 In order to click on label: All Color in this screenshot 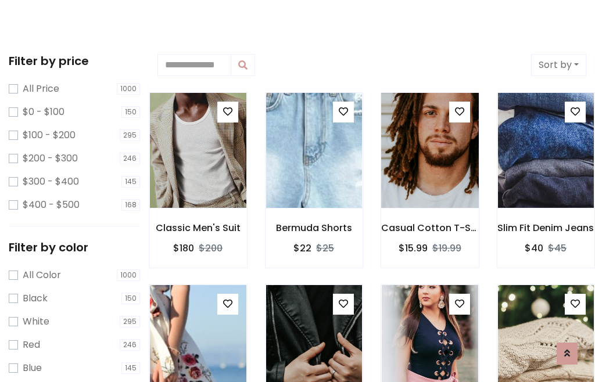, I will do `click(42, 275)`.